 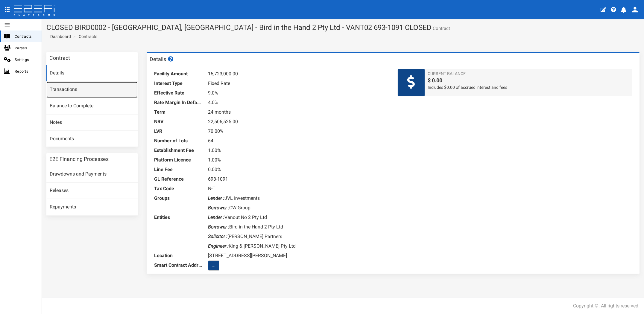 What do you see at coordinates (59, 36) in the screenshot?
I see `a: Dashboard` at bounding box center [59, 36].